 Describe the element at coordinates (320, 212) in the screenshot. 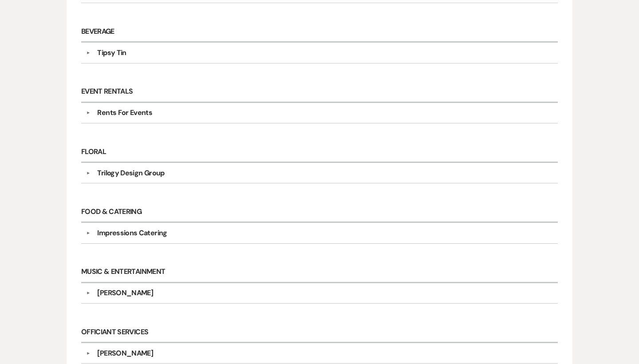

I see `h6: Food & Catering` at that location.